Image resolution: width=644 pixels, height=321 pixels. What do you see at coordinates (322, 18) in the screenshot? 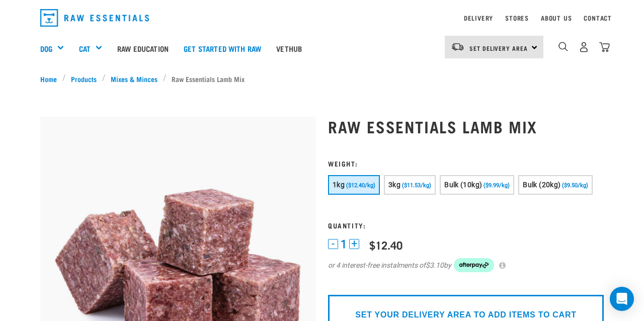
I see `nav: dropdown navigation` at bounding box center [322, 18].